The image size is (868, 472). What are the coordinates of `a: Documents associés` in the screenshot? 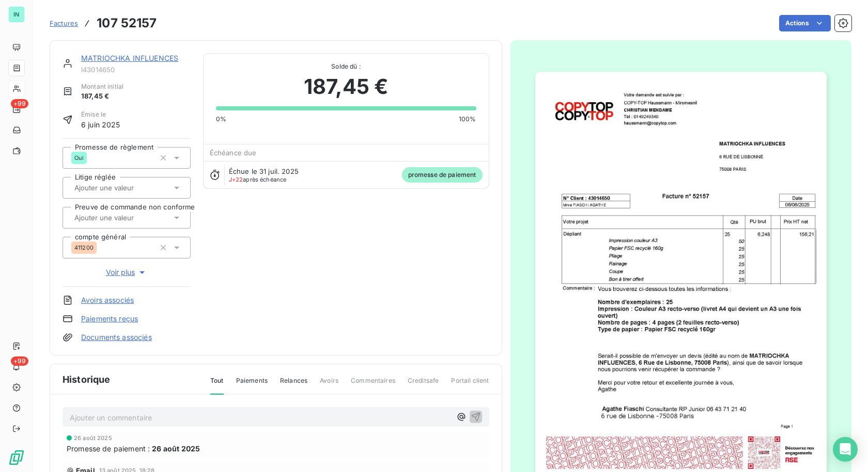 It's located at (116, 337).